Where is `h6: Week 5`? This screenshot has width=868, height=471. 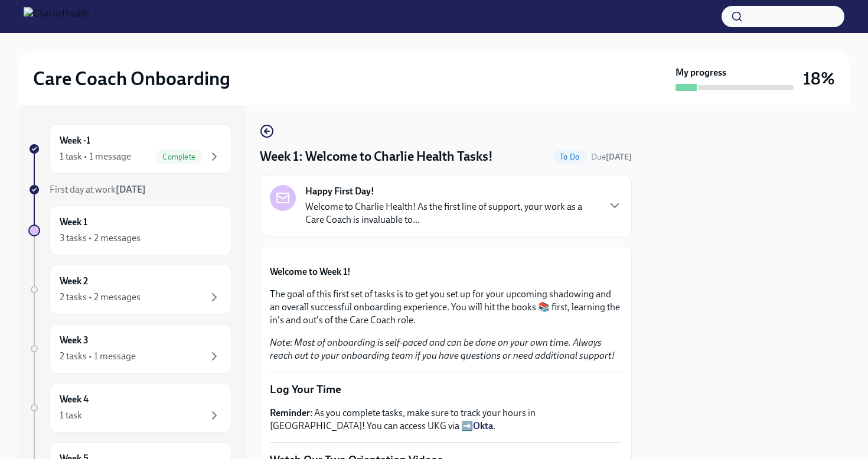
h6: Week 5 is located at coordinates (74, 458).